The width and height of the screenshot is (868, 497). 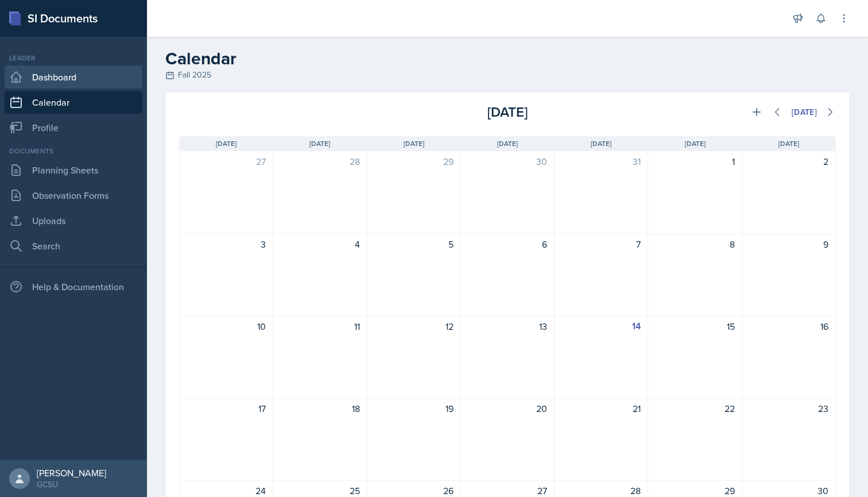 I want to click on div: 22, so click(x=694, y=409).